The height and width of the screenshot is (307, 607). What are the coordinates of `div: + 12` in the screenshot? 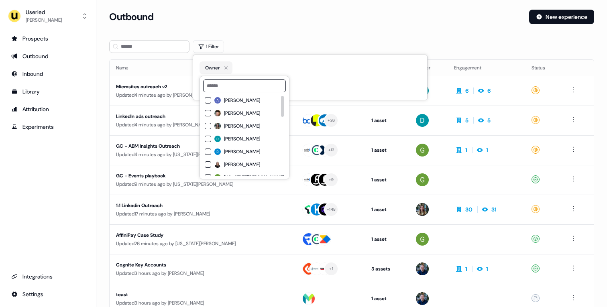 It's located at (331, 150).